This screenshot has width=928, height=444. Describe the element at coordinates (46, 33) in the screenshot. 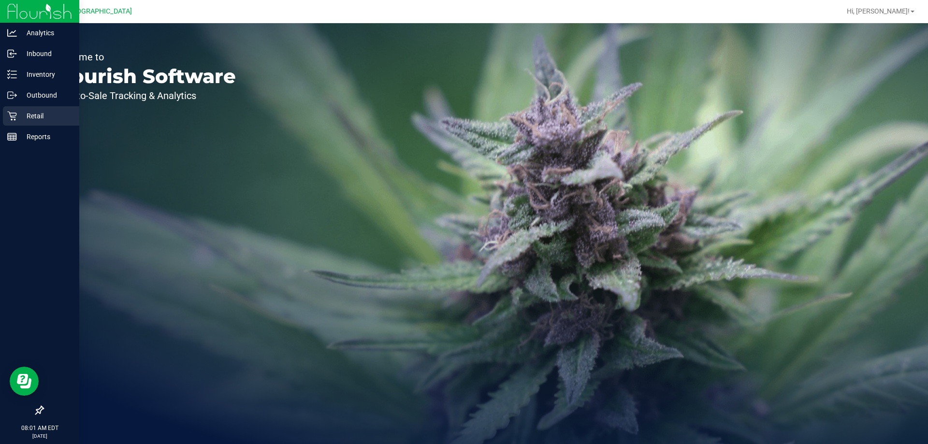

I see `p: Analytics` at that location.